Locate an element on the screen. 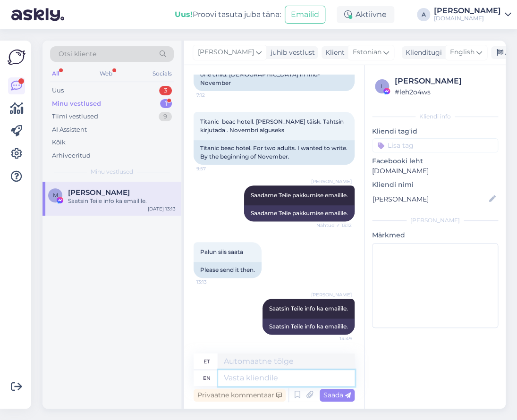  div: Tiimi vestlused is located at coordinates (75, 116).